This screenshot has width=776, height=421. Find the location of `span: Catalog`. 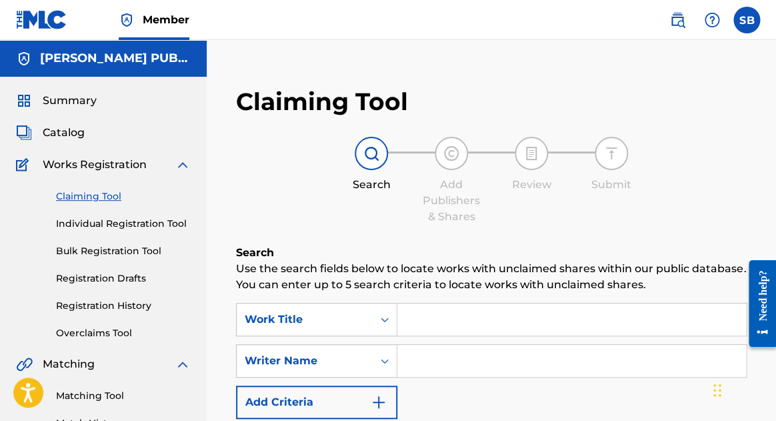

span: Catalog is located at coordinates (63, 133).